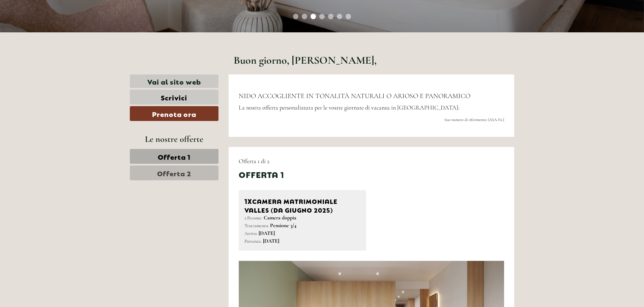 The height and width of the screenshot is (307, 644). What do you see at coordinates (253, 218) in the screenshot?
I see `small: 2 Persone:` at bounding box center [253, 218].